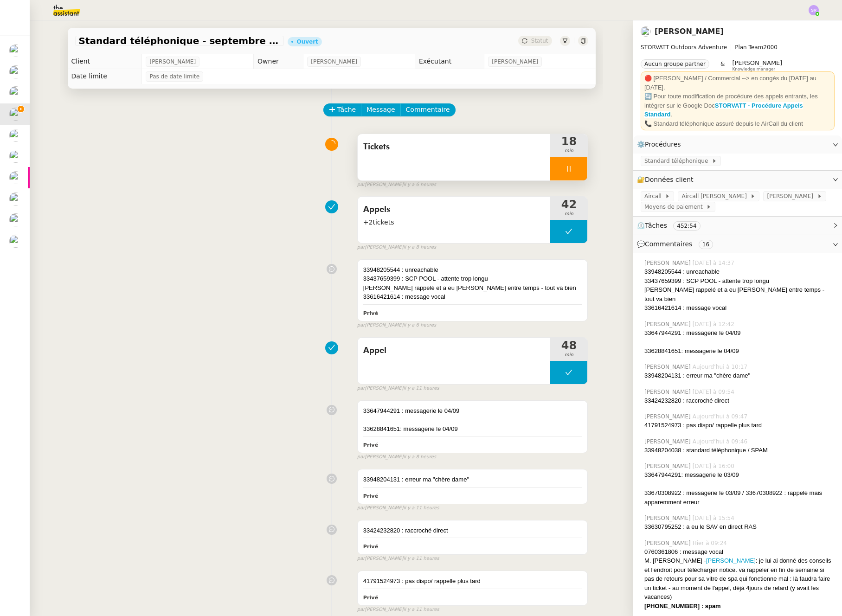 Image resolution: width=842 pixels, height=616 pixels. Describe the element at coordinates (770, 47) in the screenshot. I see `span: 2000` at that location.